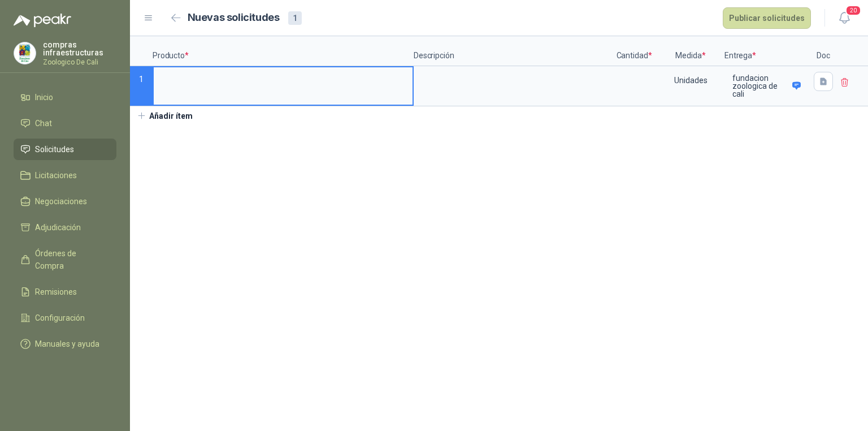 This screenshot has width=868, height=431. What do you see at coordinates (65, 123) in the screenshot?
I see `a: Chat` at bounding box center [65, 123].